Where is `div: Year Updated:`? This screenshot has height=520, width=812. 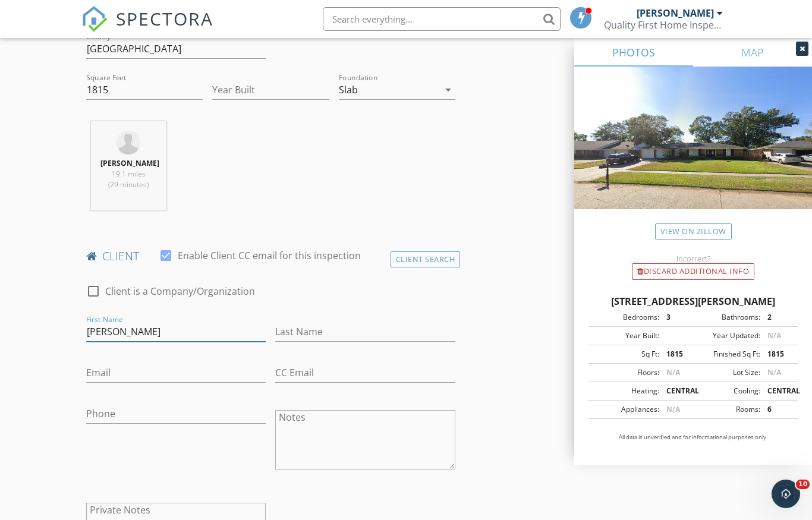
div: Year Updated: is located at coordinates (727, 335).